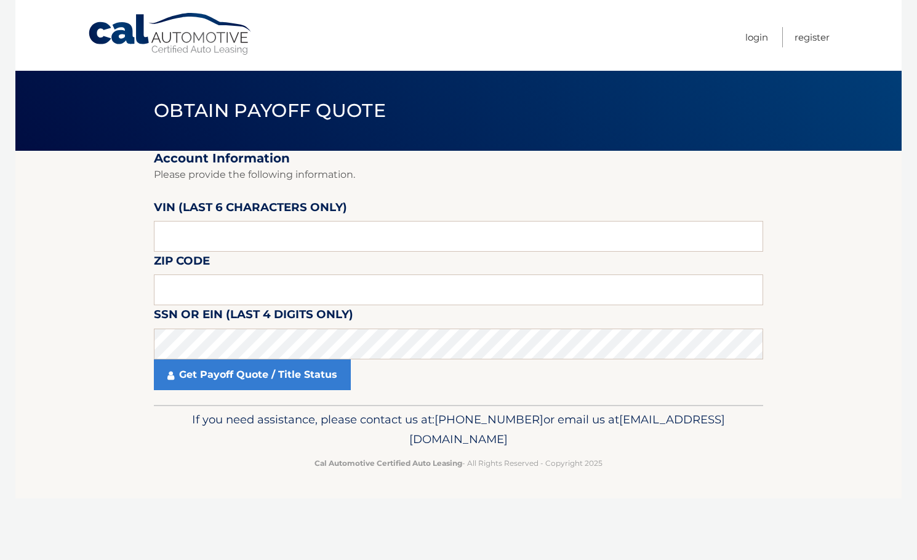  Describe the element at coordinates (250, 209) in the screenshot. I see `label: VIN (last 6 characters only)` at that location.